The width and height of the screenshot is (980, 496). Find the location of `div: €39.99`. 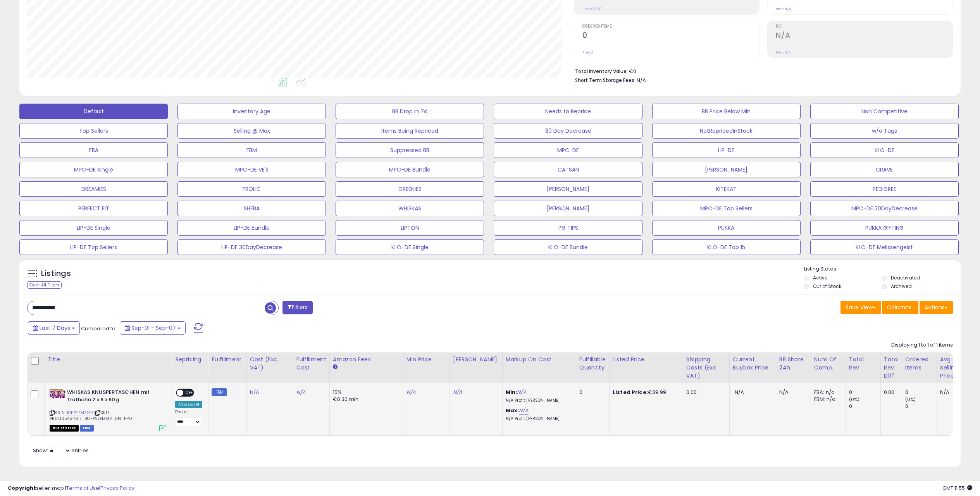

div: €39.99 is located at coordinates (645, 392).